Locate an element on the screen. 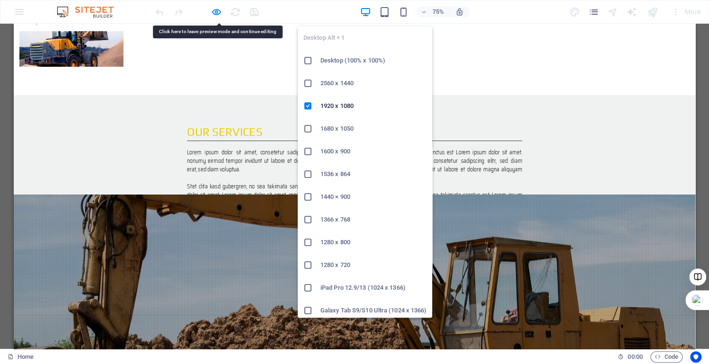 This screenshot has height=364, width=709. h6: 1280 x 720 is located at coordinates (373, 265).